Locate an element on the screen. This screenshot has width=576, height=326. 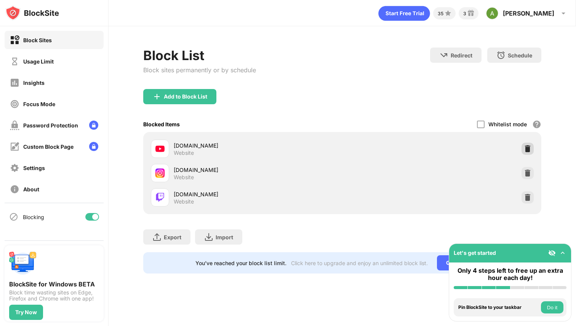
img: blocking-icon.svg is located at coordinates (14, 217).